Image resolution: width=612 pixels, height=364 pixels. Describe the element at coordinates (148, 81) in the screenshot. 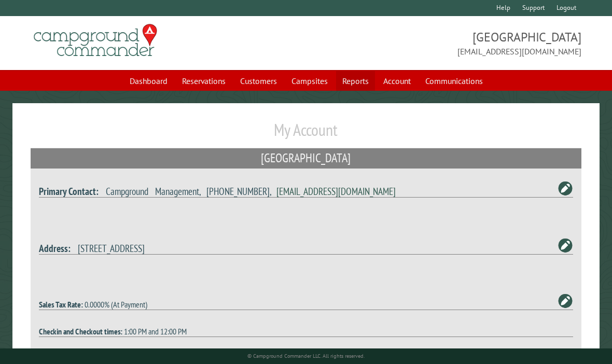

I see `a: Dashboard` at that location.